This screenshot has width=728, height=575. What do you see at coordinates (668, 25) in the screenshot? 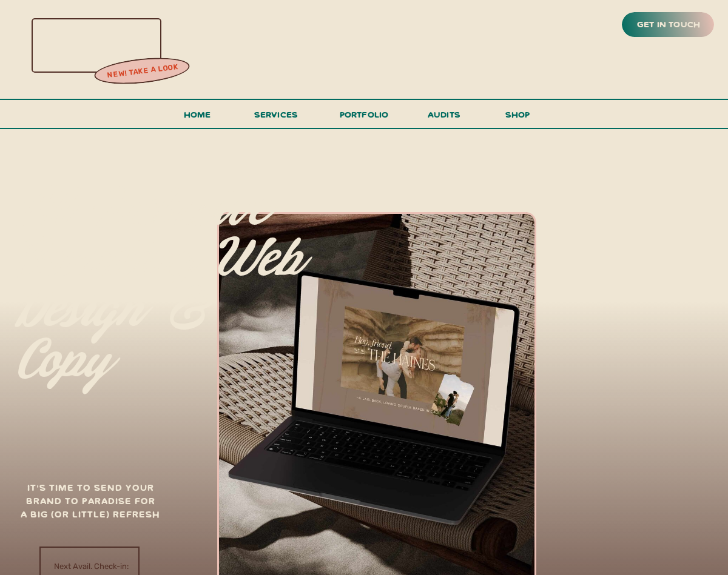
I see `a: get in touch` at bounding box center [668, 25].